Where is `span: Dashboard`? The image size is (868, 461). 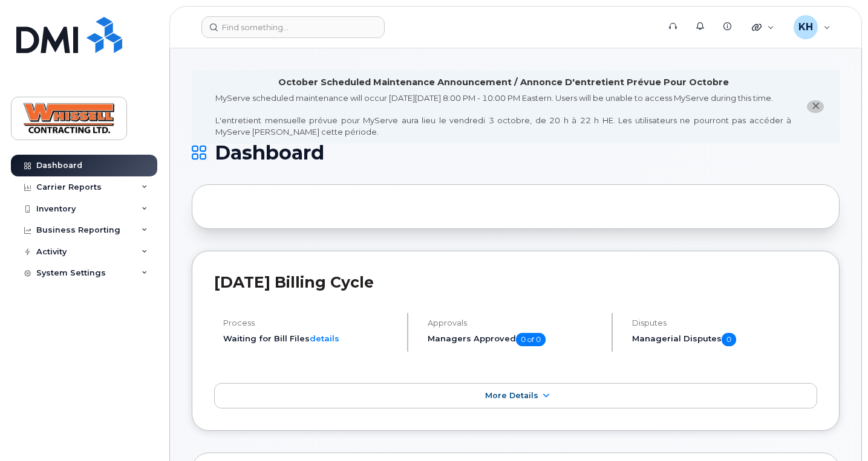 span: Dashboard is located at coordinates (269, 153).